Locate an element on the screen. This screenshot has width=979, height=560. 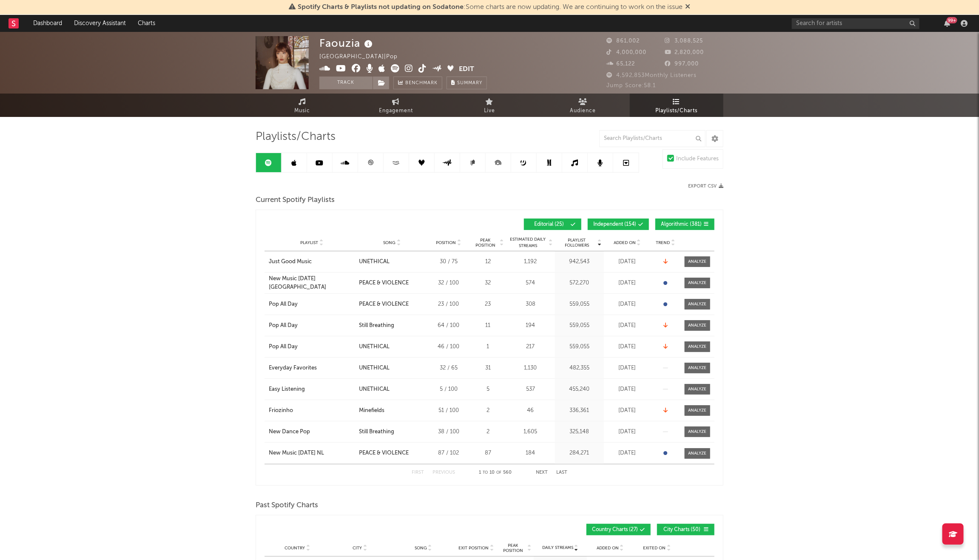
button: Track is located at coordinates (346, 83).